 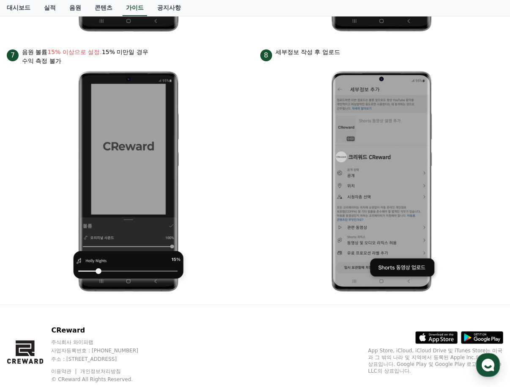 I want to click on a: 홈, so click(x=29, y=278).